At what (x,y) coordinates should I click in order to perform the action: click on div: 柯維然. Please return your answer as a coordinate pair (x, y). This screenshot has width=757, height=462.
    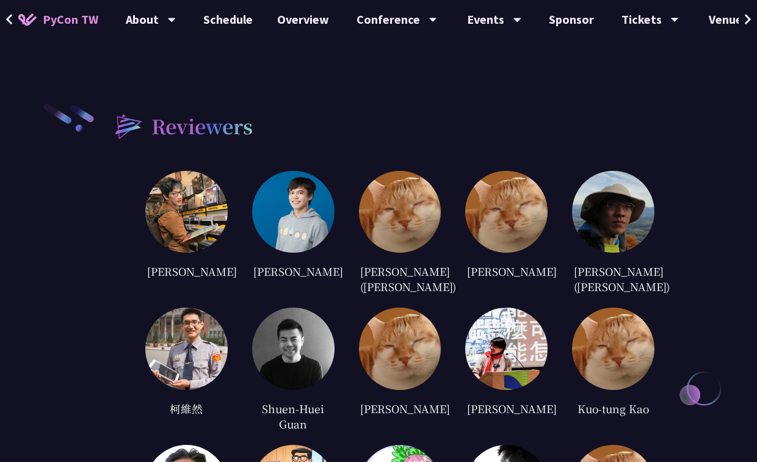
    Looking at the image, I should click on (186, 408).